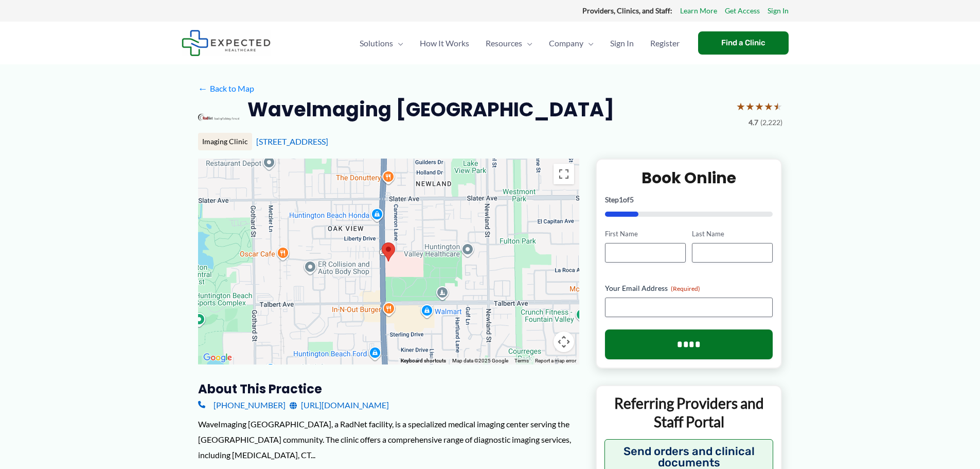 This screenshot has width=980, height=469. Describe the element at coordinates (771, 123) in the screenshot. I see `span: (2,222)` at that location.